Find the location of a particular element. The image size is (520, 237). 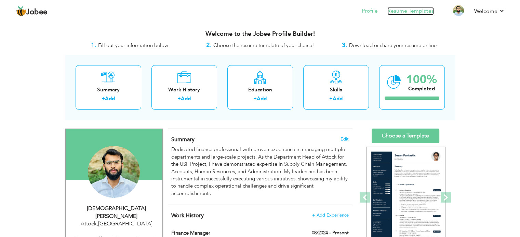

strong: 1. is located at coordinates (94, 45).